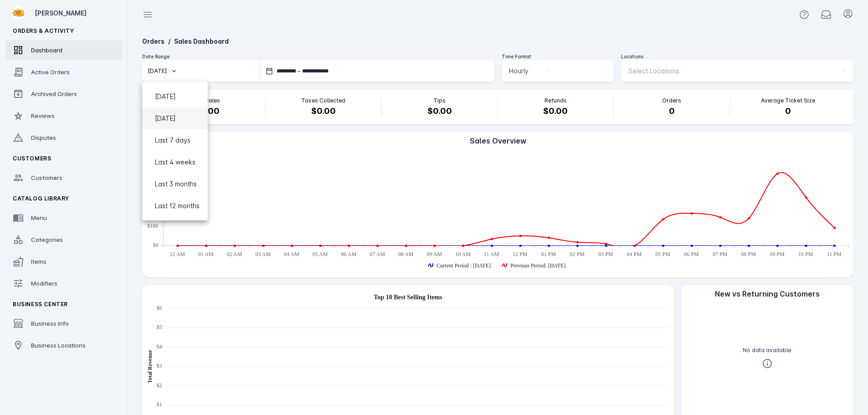 Image resolution: width=868 pixels, height=415 pixels. What do you see at coordinates (176, 184) in the screenshot?
I see `span: Last 3 months` at bounding box center [176, 184].